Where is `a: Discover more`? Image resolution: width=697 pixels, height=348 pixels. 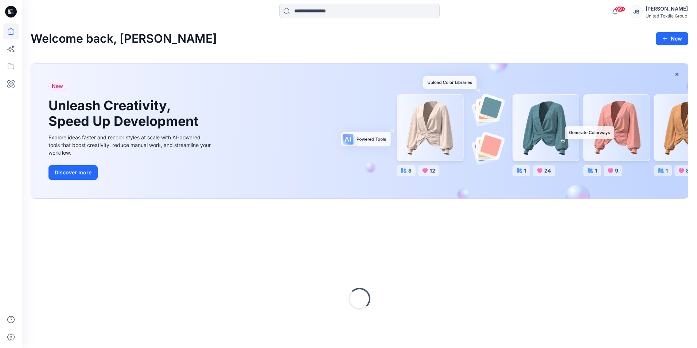
a: Discover more is located at coordinates (130, 172).